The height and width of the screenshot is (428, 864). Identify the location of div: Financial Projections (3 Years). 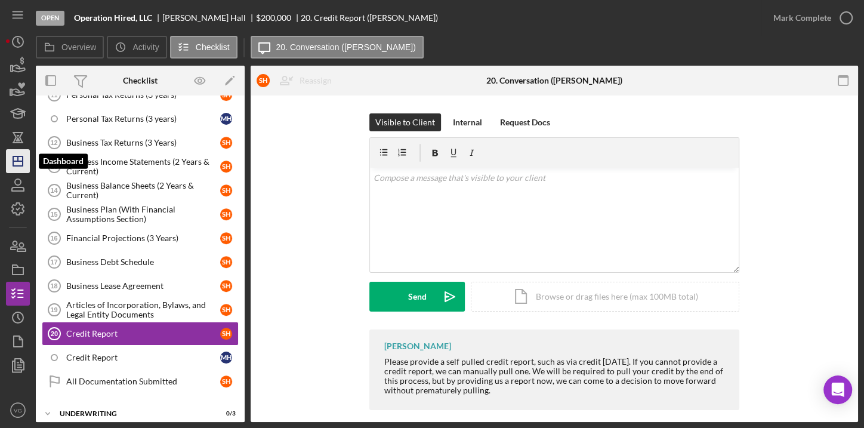
(143, 238).